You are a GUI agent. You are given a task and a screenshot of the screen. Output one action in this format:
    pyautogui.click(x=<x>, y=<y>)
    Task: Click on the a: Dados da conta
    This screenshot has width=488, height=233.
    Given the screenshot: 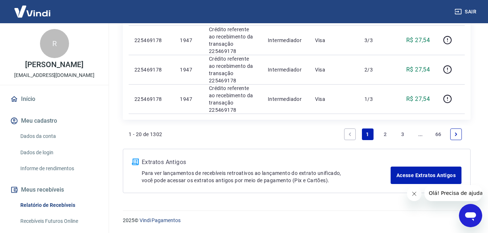 What is the action you would take?
    pyautogui.click(x=58, y=136)
    